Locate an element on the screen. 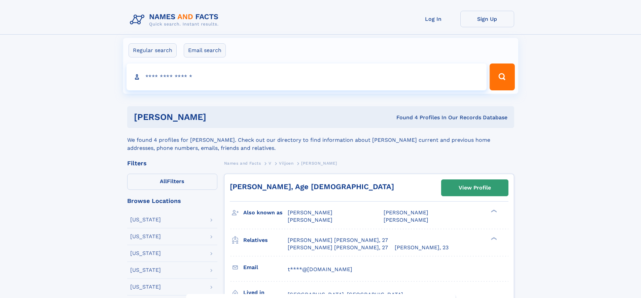  a: V is located at coordinates (270, 163).